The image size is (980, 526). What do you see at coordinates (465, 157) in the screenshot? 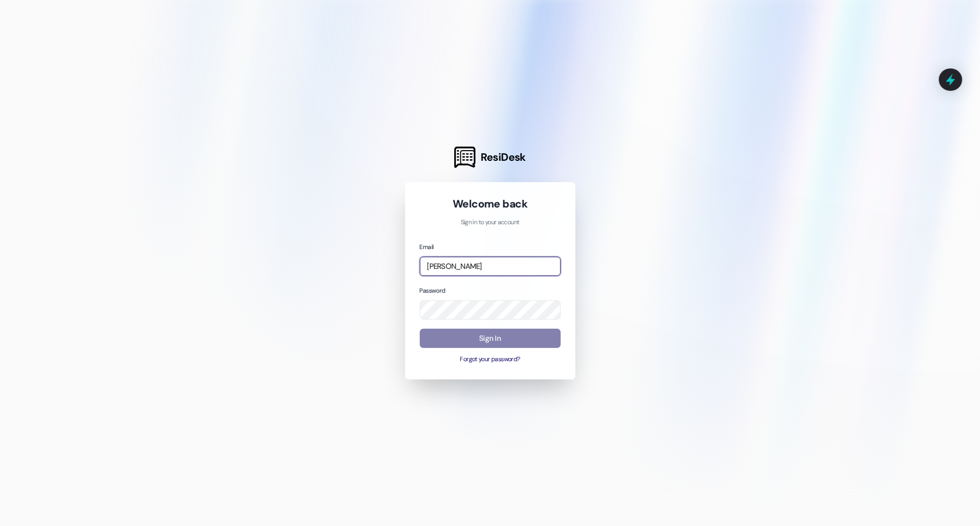
I see `img: ResiDesk Logo` at bounding box center [465, 157].